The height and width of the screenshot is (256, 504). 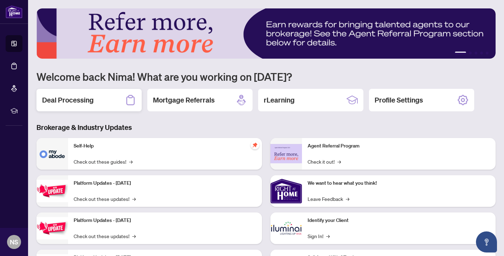 What do you see at coordinates (399, 220) in the screenshot?
I see `p: Identify your Client` at bounding box center [399, 220].